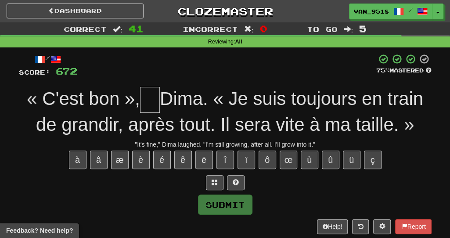 This screenshot has height=238, width=450. What do you see at coordinates (373, 160) in the screenshot?
I see `button: ç` at bounding box center [373, 160].